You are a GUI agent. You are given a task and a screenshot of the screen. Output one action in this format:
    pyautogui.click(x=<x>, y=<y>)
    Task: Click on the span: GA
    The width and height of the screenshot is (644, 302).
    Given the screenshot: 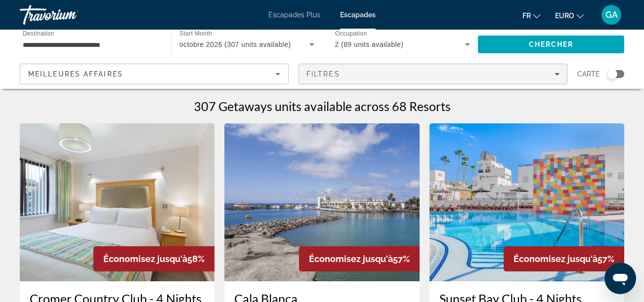 What is the action you would take?
    pyautogui.click(x=611, y=15)
    